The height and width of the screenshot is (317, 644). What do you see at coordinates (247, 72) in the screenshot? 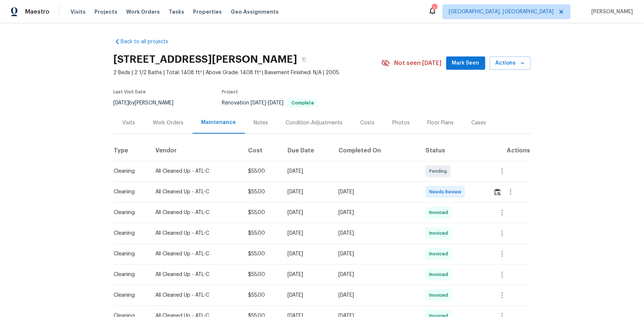
I see `span: 2 Beds | 2 1/2 Baths | Total: 1408 ft² | Above Grade: 1408 ft² | Basement Finished: N/A | 2005` at bounding box center [247, 72].